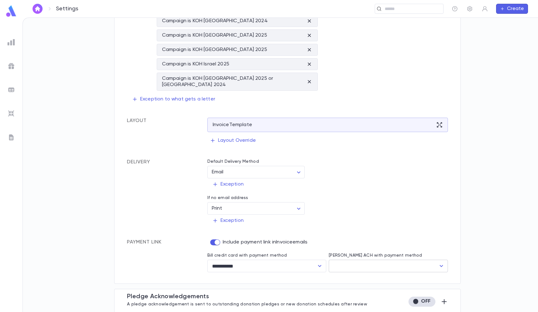 The image size is (538, 312). Describe the element at coordinates (174, 99) in the screenshot. I see `button: Exception to what gets a letter` at that location.